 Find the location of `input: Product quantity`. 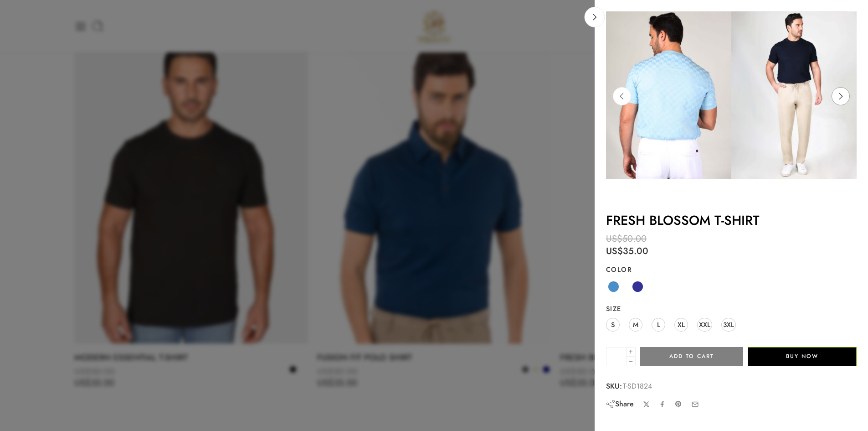

input: Product quantity is located at coordinates (616, 357).